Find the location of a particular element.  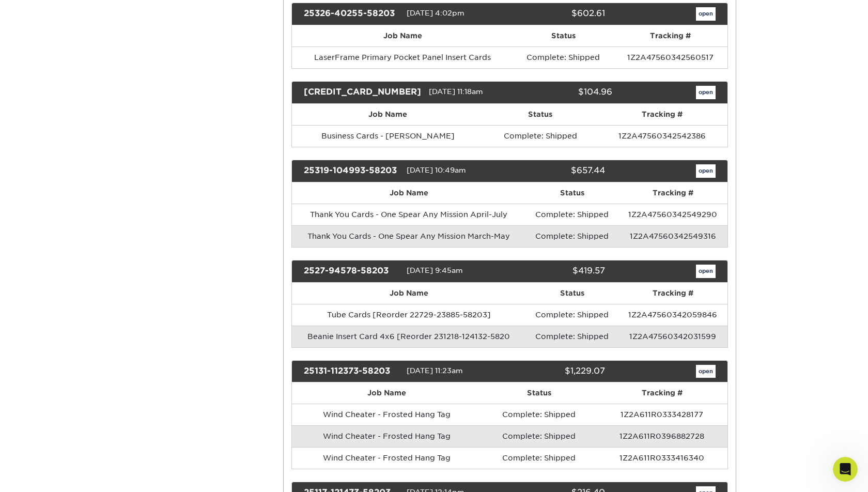

td: 1Z2A611R0333428177 is located at coordinates (662, 414).